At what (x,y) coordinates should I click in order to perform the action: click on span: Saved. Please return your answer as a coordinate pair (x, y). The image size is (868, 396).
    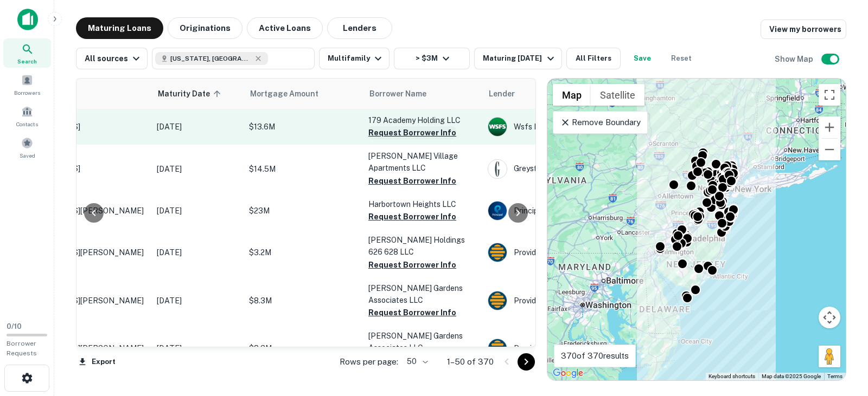
    Looking at the image, I should click on (27, 156).